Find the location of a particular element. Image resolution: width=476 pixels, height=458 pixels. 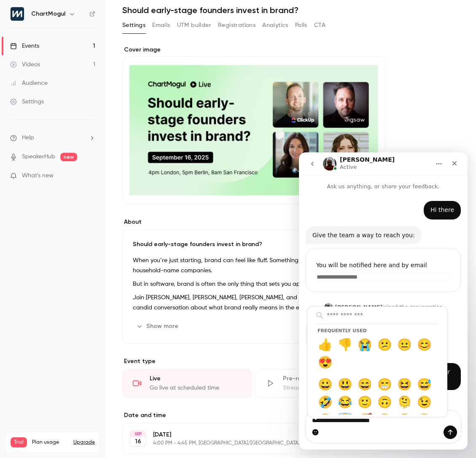

a: SpeakerHub is located at coordinates (38, 157).